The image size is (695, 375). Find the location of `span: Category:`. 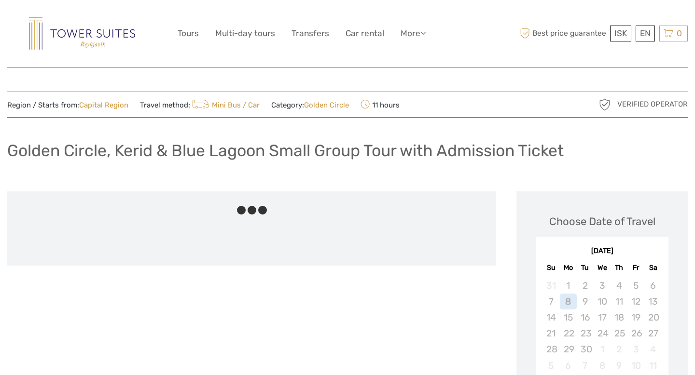

span: Category: is located at coordinates (310, 105).